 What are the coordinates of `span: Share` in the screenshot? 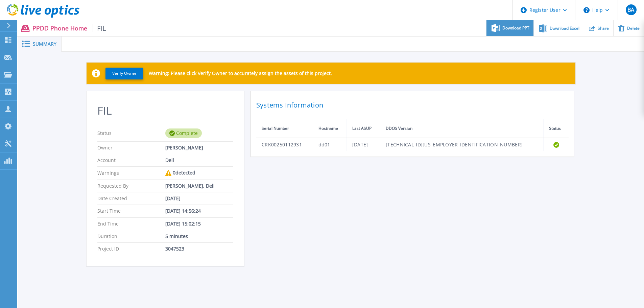 It's located at (603, 29).